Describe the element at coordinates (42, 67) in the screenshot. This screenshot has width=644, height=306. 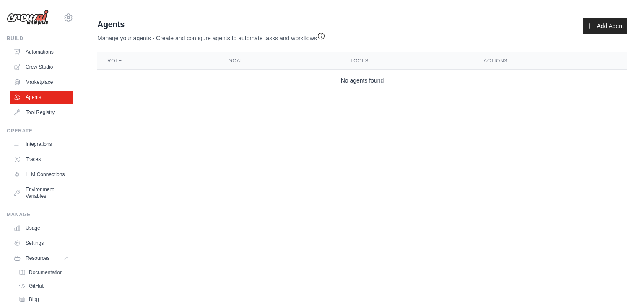
I see `a: Crew Studio` at that location.